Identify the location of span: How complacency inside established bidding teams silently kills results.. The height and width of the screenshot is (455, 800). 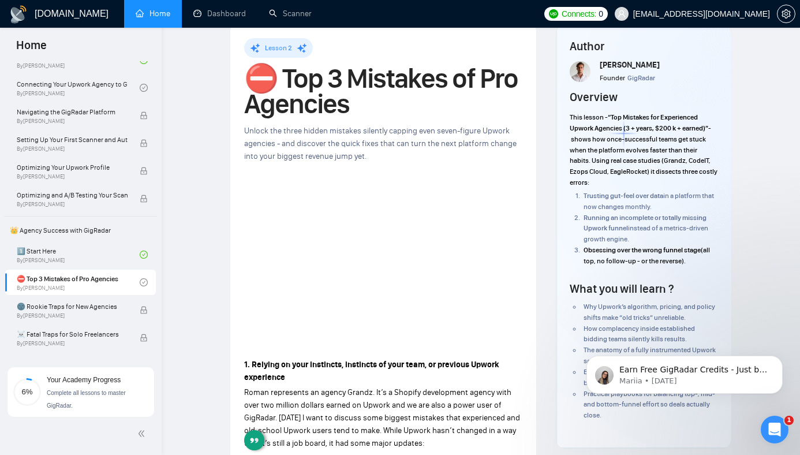
(639, 334).